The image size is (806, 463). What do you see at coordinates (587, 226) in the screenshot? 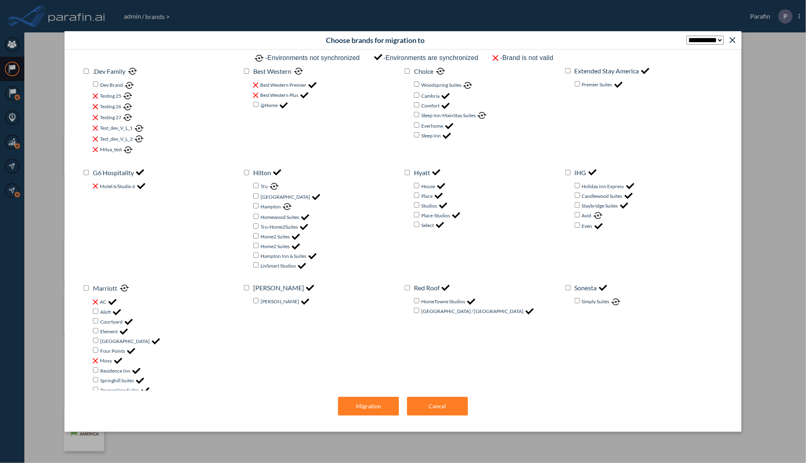
I see `label: Even` at bounding box center [587, 226].